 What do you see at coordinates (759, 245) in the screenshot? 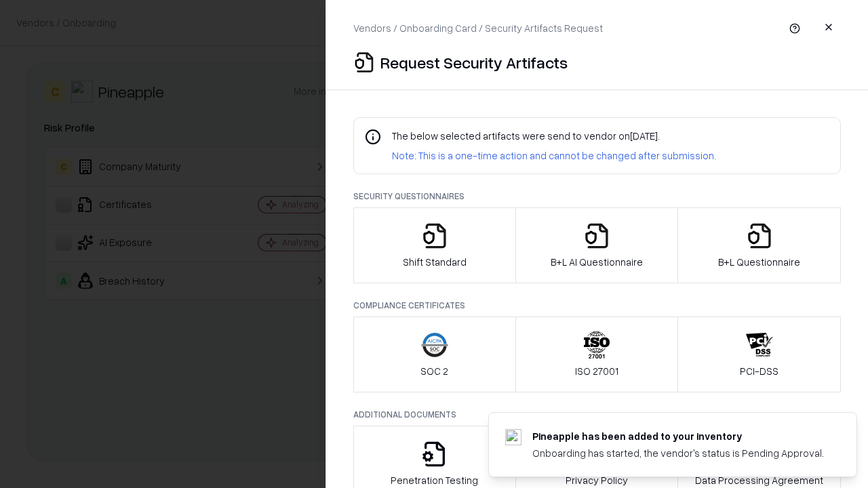
I see `button: B+L Questionnaire` at bounding box center [759, 245].